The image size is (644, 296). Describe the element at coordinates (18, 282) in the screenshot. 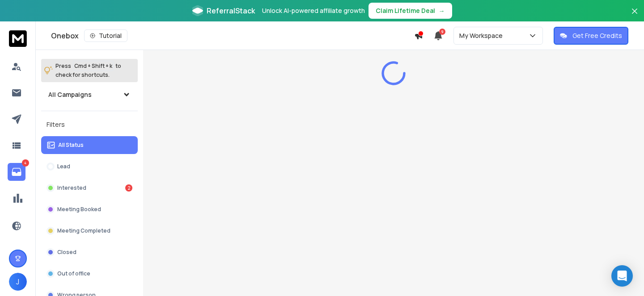

I see `span: J` at that location.